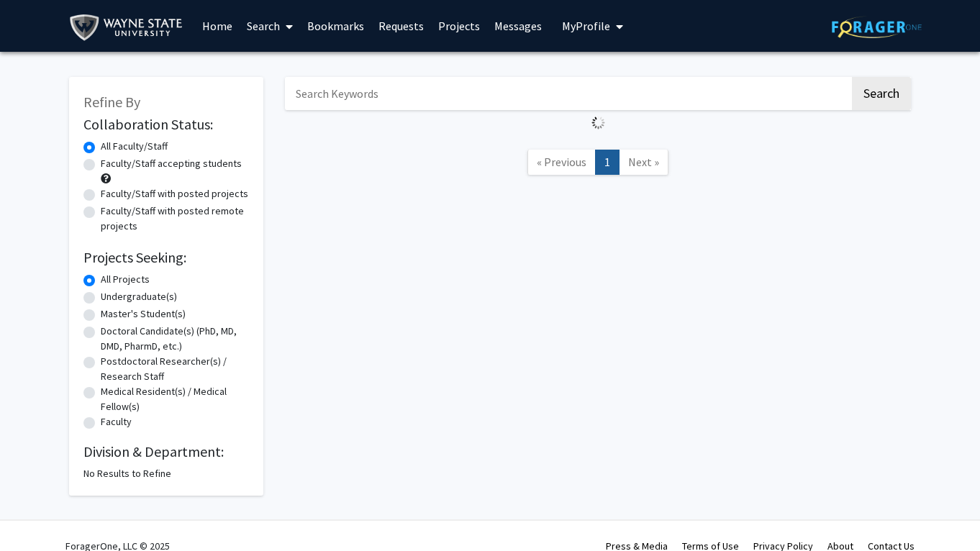 The image size is (980, 551). What do you see at coordinates (129, 28) in the screenshot?
I see `img: Wayne State University Logo` at bounding box center [129, 28].